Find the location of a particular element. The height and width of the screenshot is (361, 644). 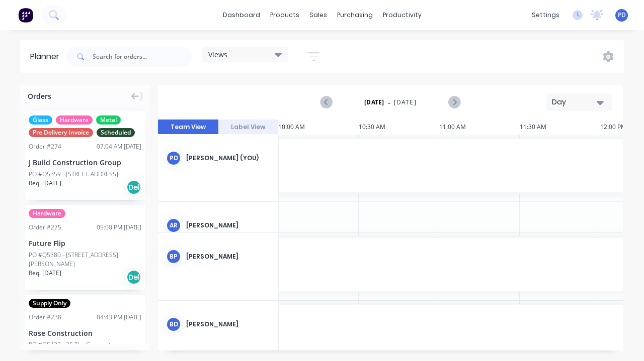

button: Next page is located at coordinates (454, 102).